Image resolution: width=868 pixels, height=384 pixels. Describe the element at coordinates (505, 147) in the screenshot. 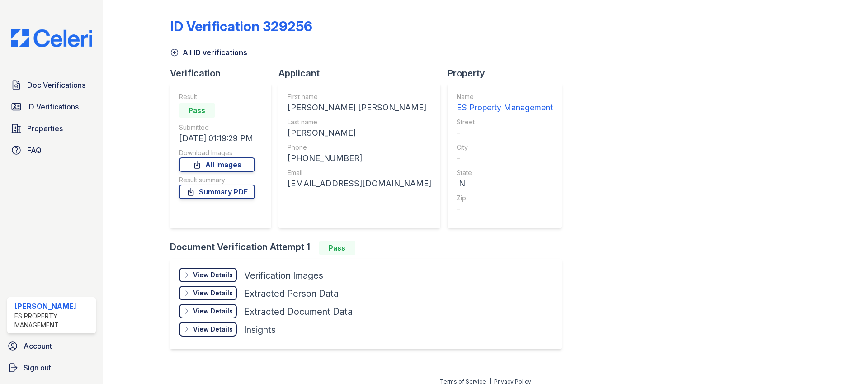

I see `div: City` at that location.